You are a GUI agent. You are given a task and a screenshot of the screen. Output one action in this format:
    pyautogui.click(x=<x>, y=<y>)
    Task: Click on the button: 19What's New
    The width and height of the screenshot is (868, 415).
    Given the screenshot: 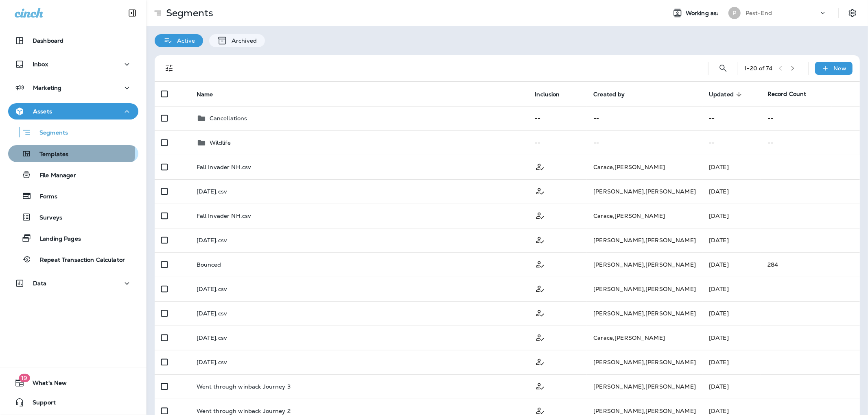 What is the action you would take?
    pyautogui.click(x=73, y=383)
    